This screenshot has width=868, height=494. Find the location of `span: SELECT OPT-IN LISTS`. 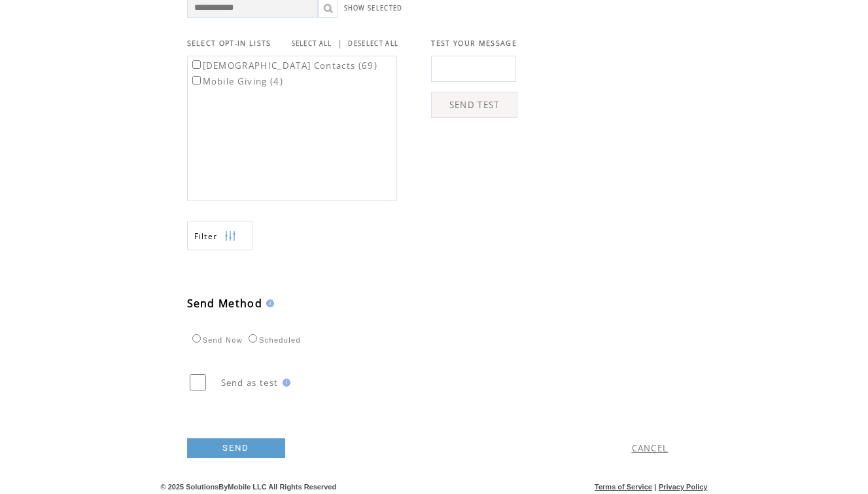

span: SELECT OPT-IN LISTS is located at coordinates (229, 43).